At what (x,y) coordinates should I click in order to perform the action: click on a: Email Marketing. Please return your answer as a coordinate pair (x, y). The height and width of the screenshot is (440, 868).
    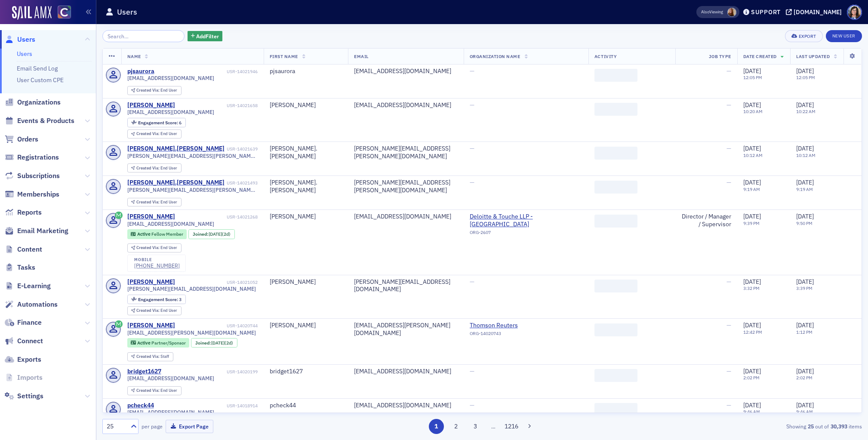
    Looking at the image, I should click on (36, 231).